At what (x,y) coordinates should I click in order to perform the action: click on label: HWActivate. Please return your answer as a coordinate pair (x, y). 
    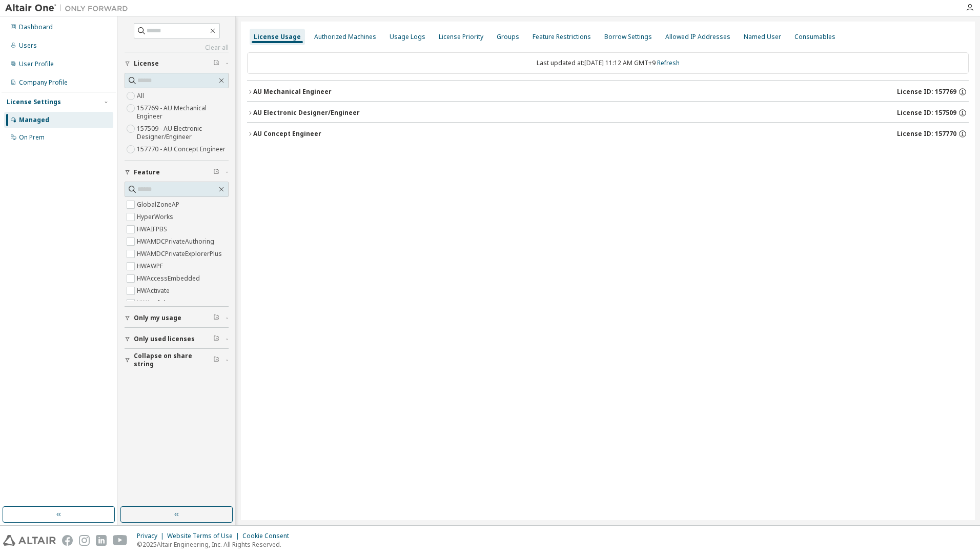
    Looking at the image, I should click on (154, 291).